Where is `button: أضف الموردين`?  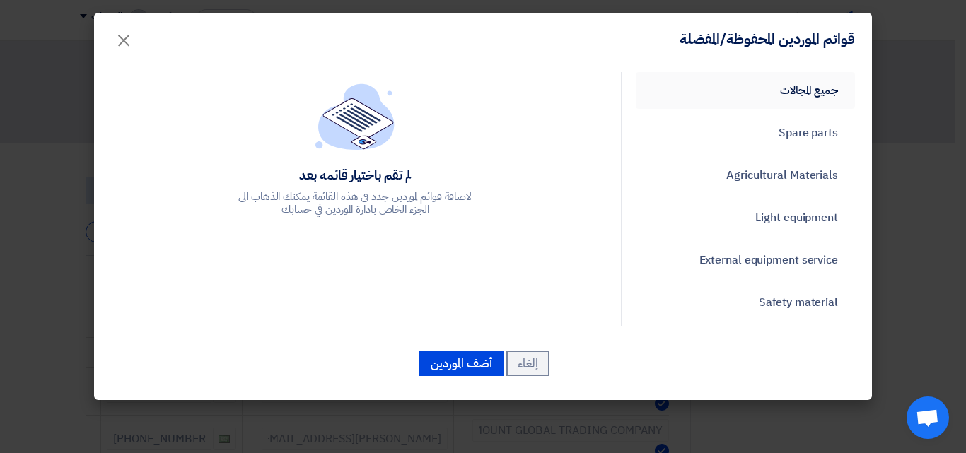 button: أضف الموردين is located at coordinates (461, 363).